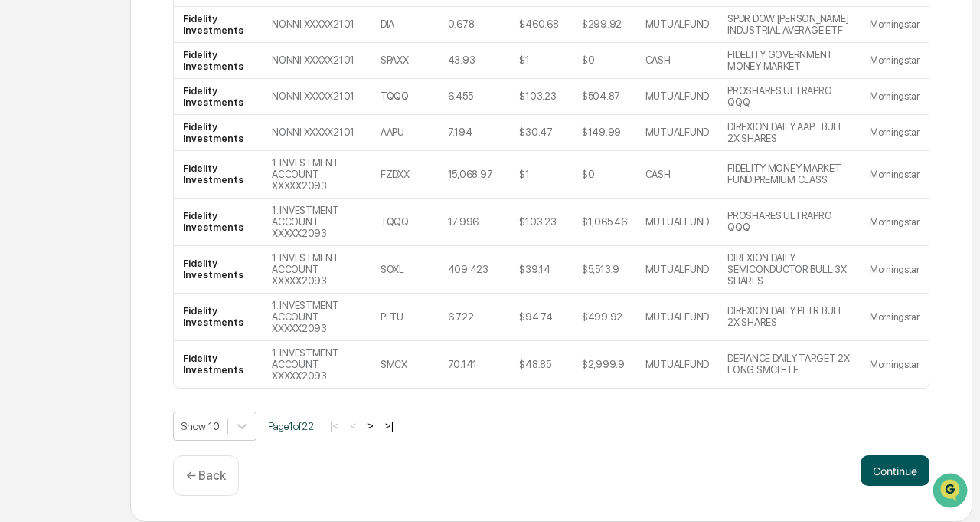 Image resolution: width=980 pixels, height=522 pixels. Describe the element at coordinates (790, 317) in the screenshot. I see `td: DIREXION DAILY PLTR BULL 2X SHARES` at that location.